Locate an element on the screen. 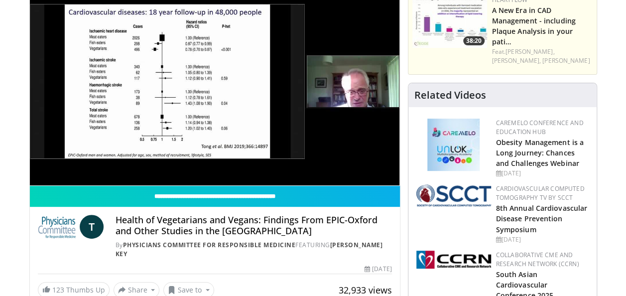  h4: Related Videos is located at coordinates (450, 95).